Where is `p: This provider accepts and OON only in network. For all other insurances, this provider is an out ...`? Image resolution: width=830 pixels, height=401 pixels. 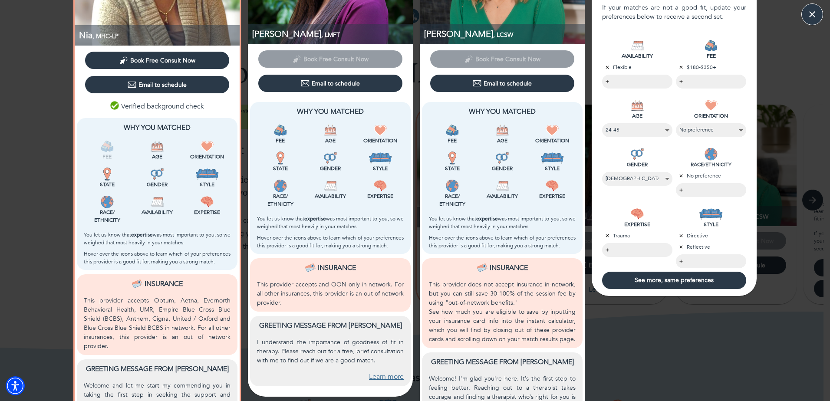
p: This provider accepts and OON only in network. For all other insurances, this provider is an out ... is located at coordinates (330, 294).